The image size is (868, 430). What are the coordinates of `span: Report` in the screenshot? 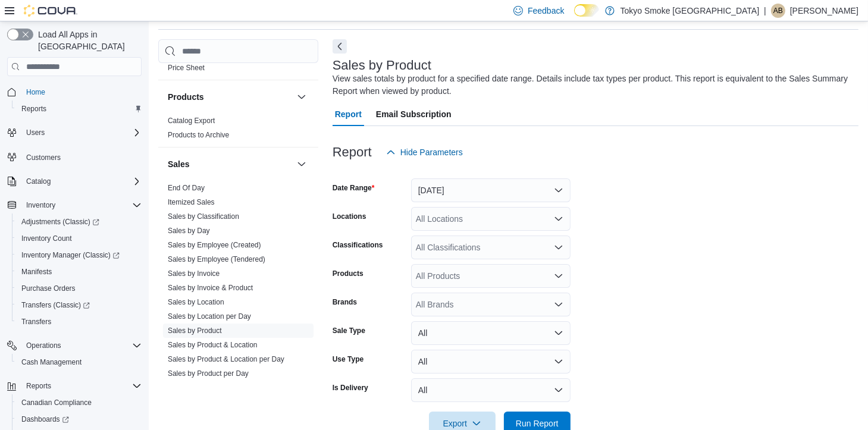 It's located at (348, 114).